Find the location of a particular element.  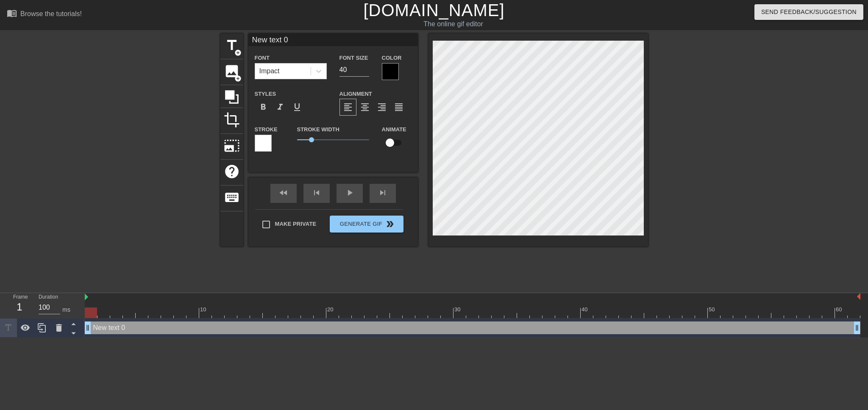

span: double_arrow is located at coordinates (390, 224).